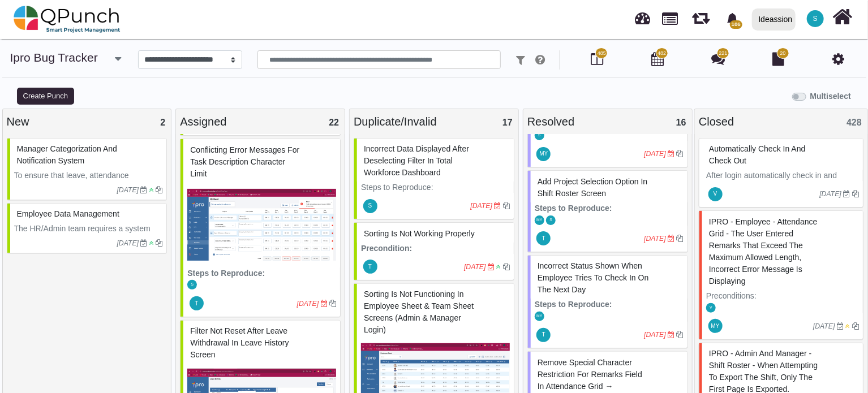 This screenshot has width=868, height=393. Describe the element at coordinates (240, 343) in the screenshot. I see `span: #83027` at that location.